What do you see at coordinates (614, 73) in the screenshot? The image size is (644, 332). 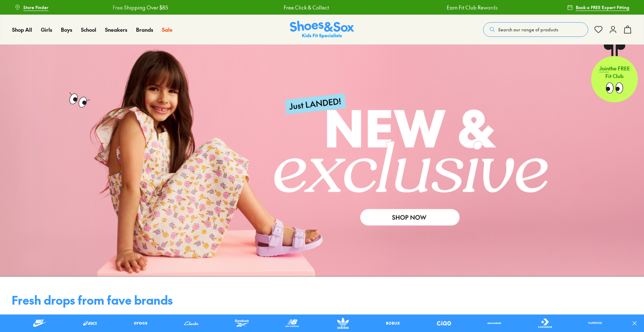 I see `p: the FREE Fit Club` at bounding box center [614, 73].